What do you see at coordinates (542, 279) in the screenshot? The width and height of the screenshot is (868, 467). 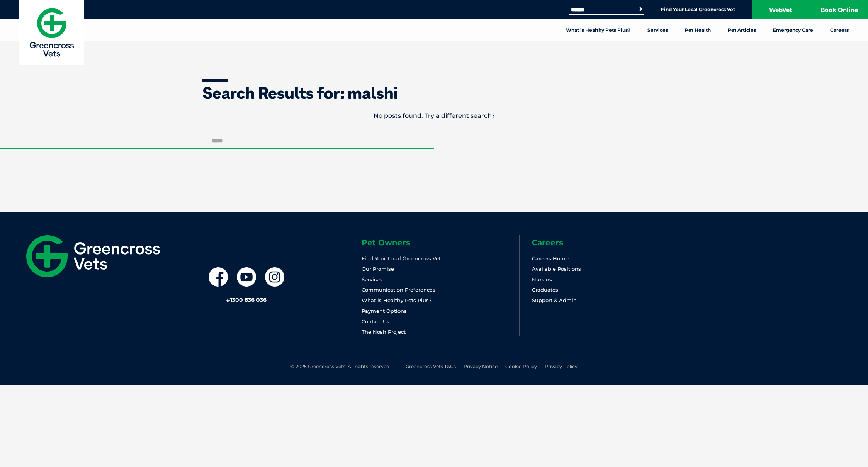 I see `a: Nursing` at bounding box center [542, 279].